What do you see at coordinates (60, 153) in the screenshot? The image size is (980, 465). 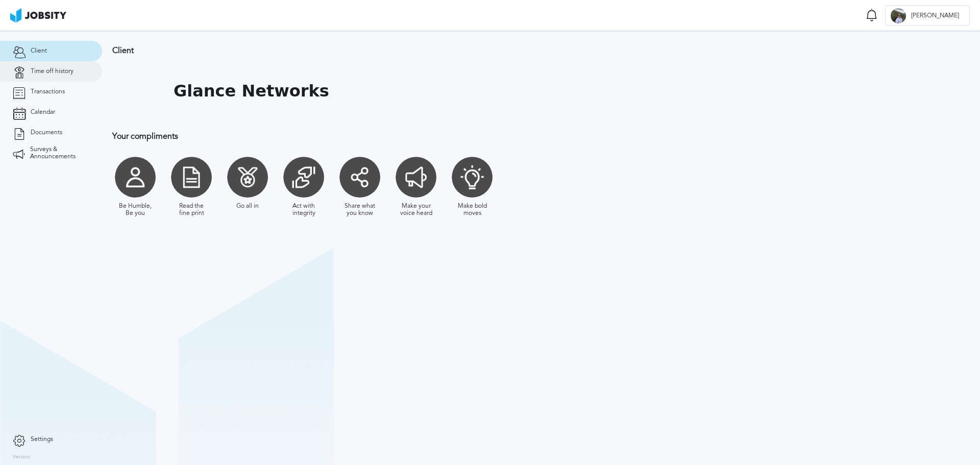 I see `span: Surveys & Announcements` at bounding box center [60, 153].